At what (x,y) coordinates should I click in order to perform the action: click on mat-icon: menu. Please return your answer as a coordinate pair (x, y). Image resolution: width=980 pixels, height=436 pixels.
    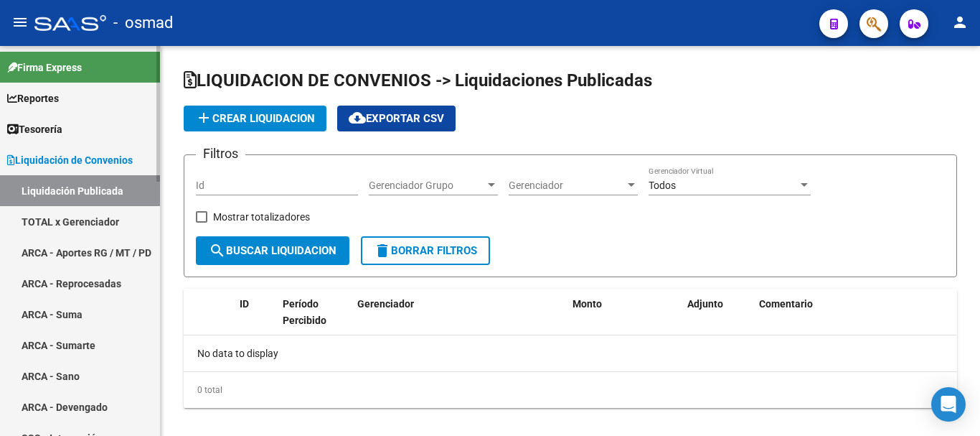
    Looking at the image, I should click on (20, 23).